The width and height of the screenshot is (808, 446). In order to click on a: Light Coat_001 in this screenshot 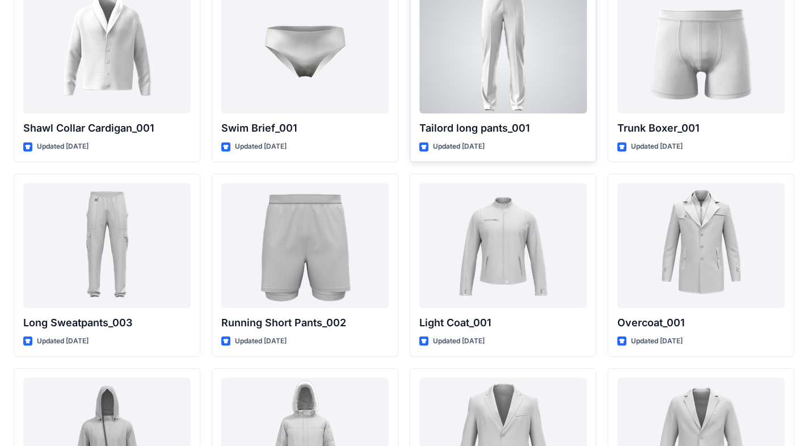, I will do `click(503, 246)`.